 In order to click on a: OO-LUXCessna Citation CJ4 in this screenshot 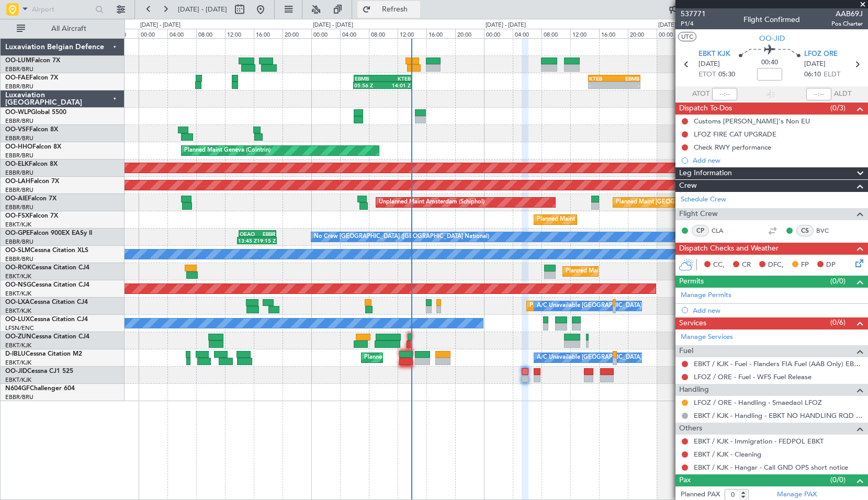, I will do `click(47, 320)`.